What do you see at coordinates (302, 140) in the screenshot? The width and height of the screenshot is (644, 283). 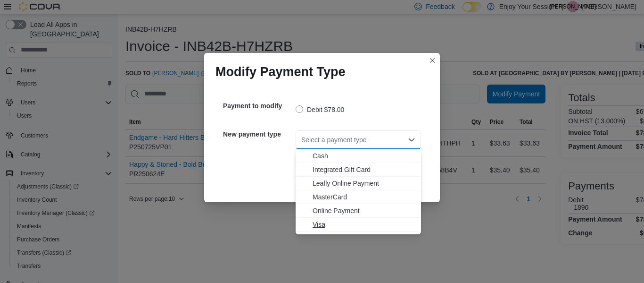 I see `input: Accessible screen reader label` at bounding box center [302, 140].